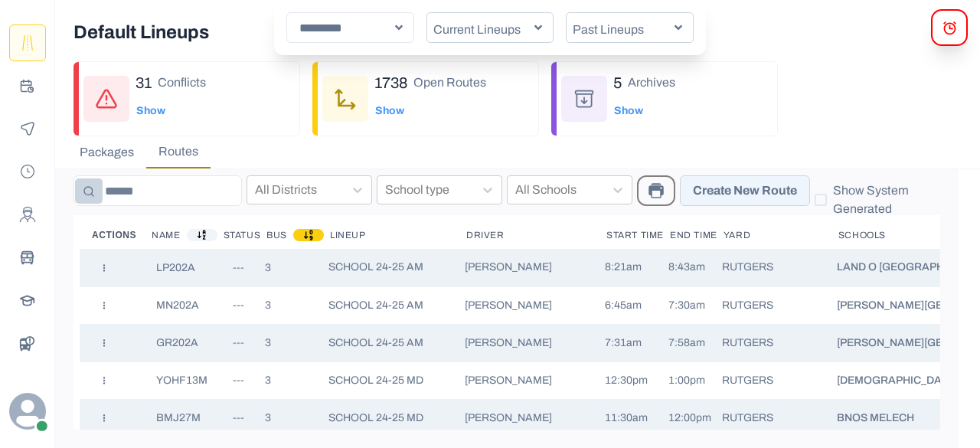 The width and height of the screenshot is (980, 448). What do you see at coordinates (656, 190) in the screenshot?
I see `button: Print Packages` at bounding box center [656, 190].